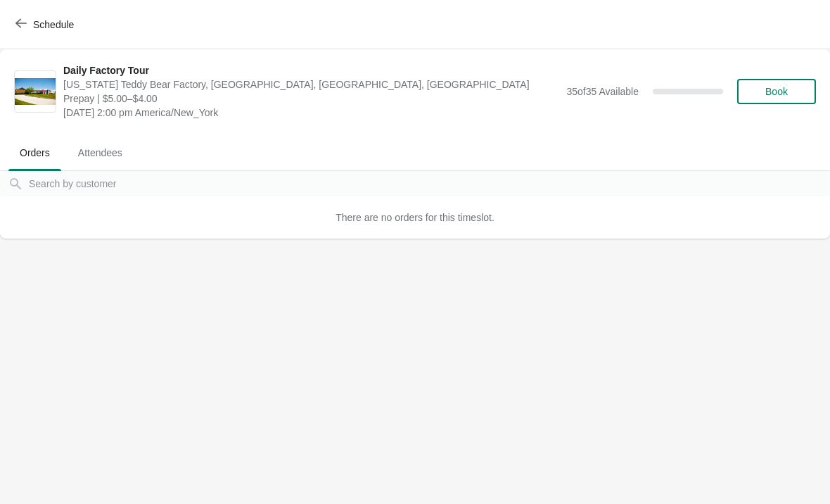 The height and width of the screenshot is (504, 830). I want to click on span: There are no orders for this timeslot., so click(415, 218).